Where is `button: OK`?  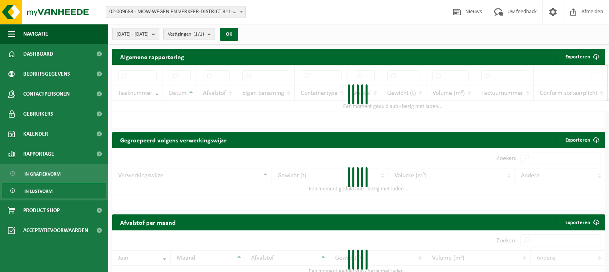
button: OK is located at coordinates (229, 34).